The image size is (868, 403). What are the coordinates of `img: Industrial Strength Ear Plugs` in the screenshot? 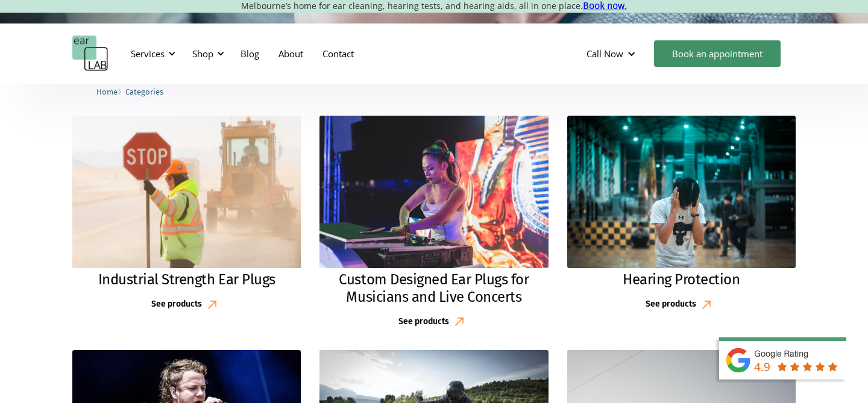 It's located at (186, 192).